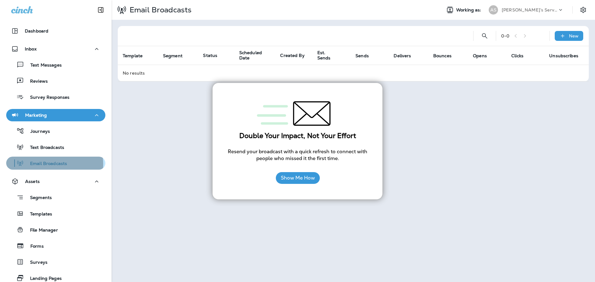  Describe the element at coordinates (292, 55) in the screenshot. I see `span: Created By` at that location.